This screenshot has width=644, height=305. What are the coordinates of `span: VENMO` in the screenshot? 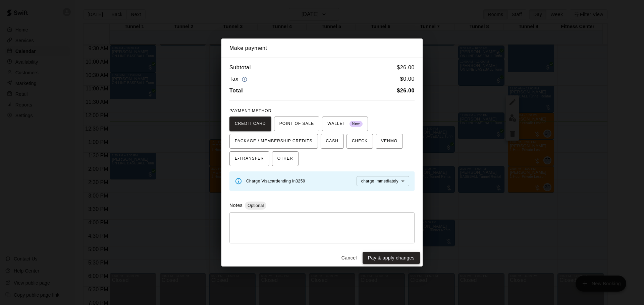 It's located at (389, 141).